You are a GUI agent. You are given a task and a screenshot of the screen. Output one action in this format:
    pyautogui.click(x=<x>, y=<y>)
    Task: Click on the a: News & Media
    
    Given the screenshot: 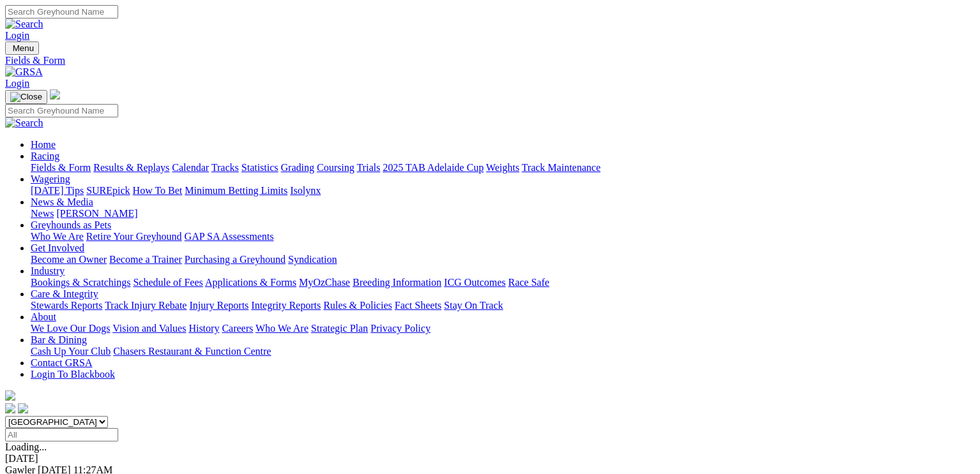 What is the action you would take?
    pyautogui.click(x=62, y=201)
    